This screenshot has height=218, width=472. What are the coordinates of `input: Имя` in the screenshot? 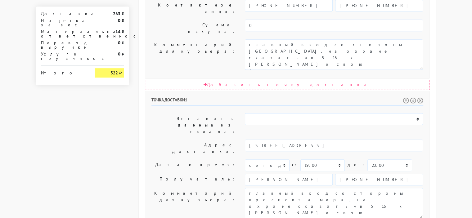 It's located at (289, 180).